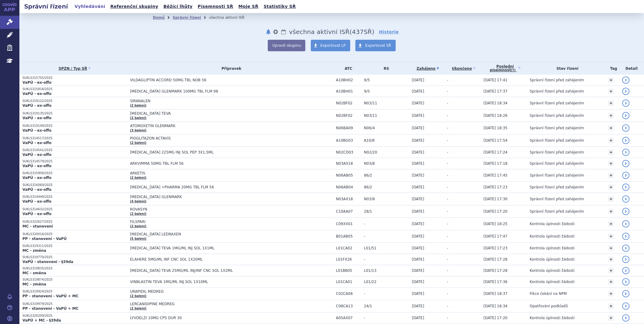 The width and height of the screenshot is (644, 324). I want to click on span: 28/1, so click(387, 211).